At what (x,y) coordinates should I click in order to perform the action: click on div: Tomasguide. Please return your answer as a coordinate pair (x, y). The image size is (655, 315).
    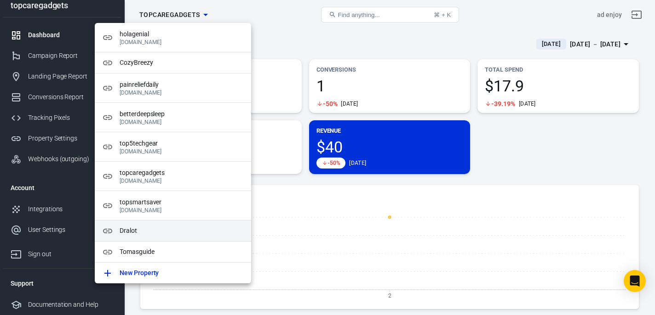
    Looking at the image, I should click on (173, 252).